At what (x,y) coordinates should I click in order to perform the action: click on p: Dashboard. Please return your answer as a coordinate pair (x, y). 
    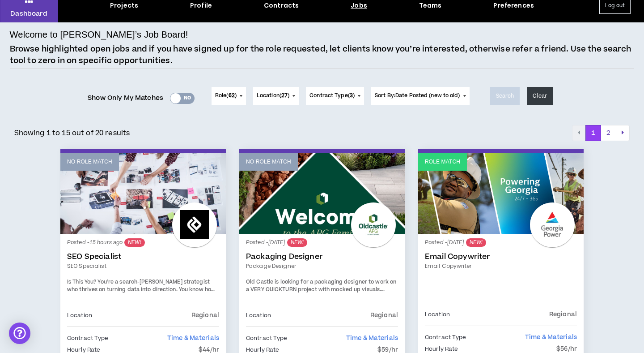
    Looking at the image, I should click on (29, 14).